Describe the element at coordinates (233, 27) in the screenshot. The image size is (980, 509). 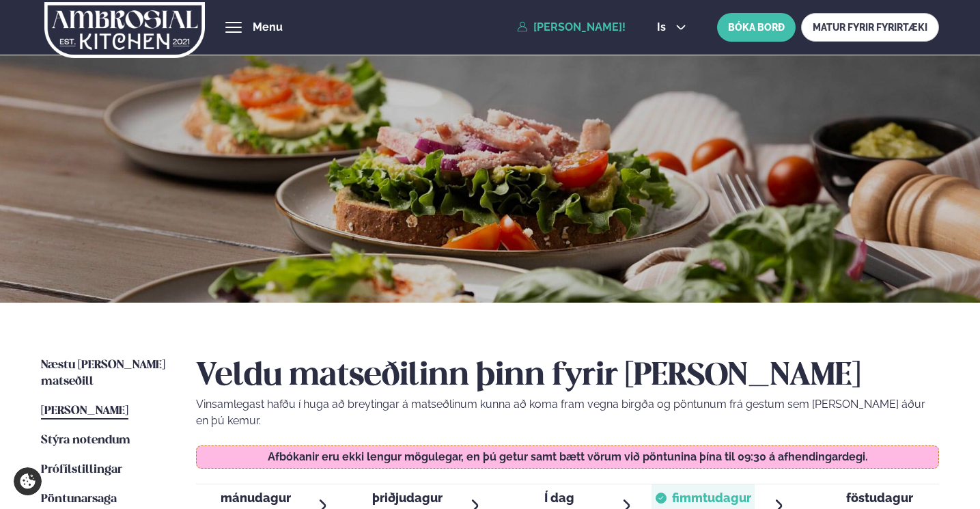
I see `button: hamburger` at that location.